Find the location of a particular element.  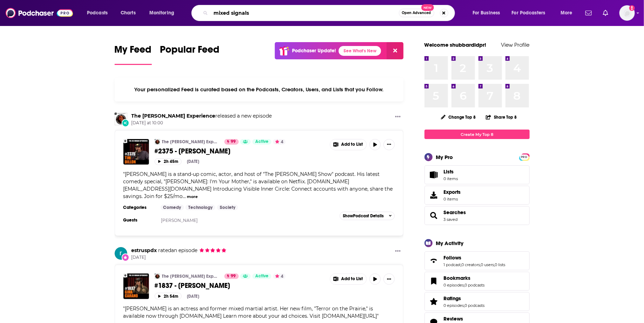

span: For Podcasters is located at coordinates (529, 13).